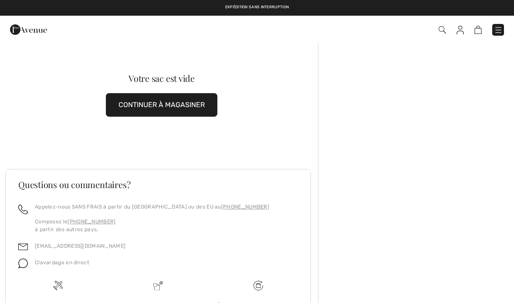 The width and height of the screenshot is (514, 303). What do you see at coordinates (152, 226) in the screenshot?
I see `p: Composez le à partir des autres pays.` at bounding box center [152, 226].